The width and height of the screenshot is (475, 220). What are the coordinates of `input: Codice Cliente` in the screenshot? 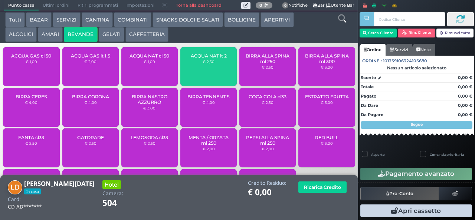 It's located at (409, 19).